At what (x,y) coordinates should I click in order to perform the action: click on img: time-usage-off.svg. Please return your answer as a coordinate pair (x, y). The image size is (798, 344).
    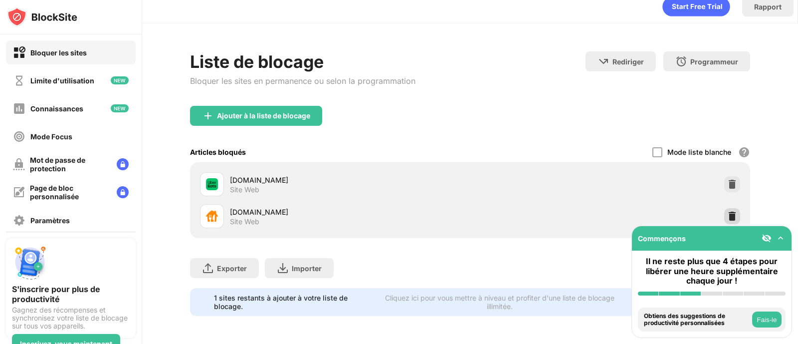
    Looking at the image, I should click on (19, 80).